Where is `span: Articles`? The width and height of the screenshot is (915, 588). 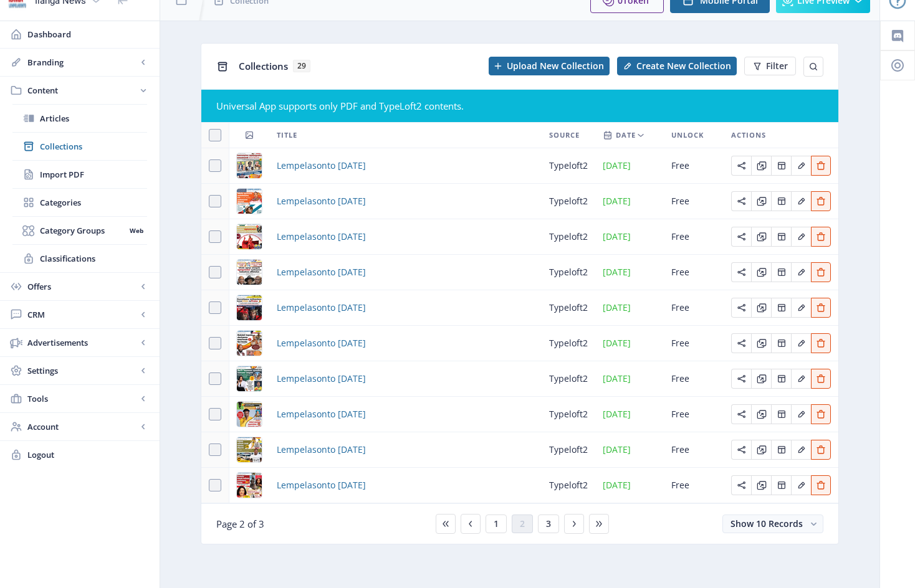 span: Articles is located at coordinates (94, 119).